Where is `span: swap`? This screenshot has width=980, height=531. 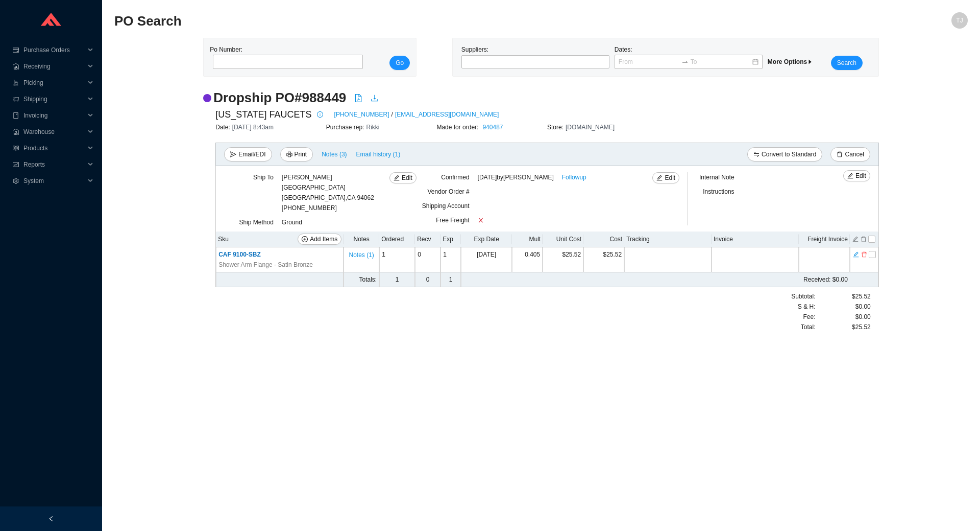 span: swap is located at coordinates (756, 154).